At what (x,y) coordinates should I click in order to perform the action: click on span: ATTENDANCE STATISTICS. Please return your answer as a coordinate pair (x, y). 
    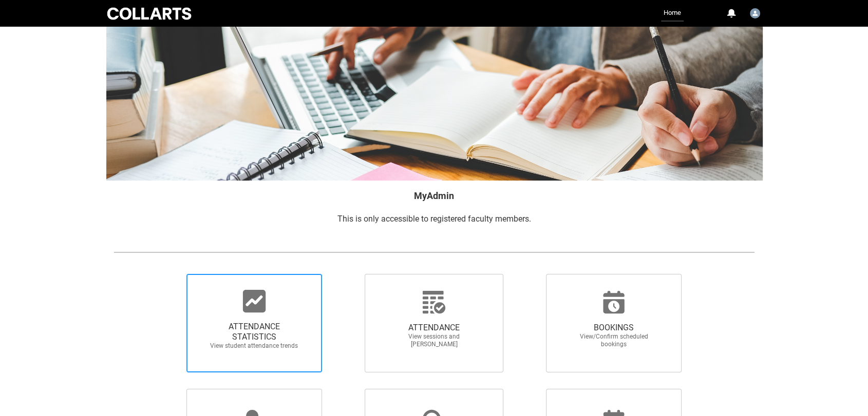
    Looking at the image, I should click on (255, 332).